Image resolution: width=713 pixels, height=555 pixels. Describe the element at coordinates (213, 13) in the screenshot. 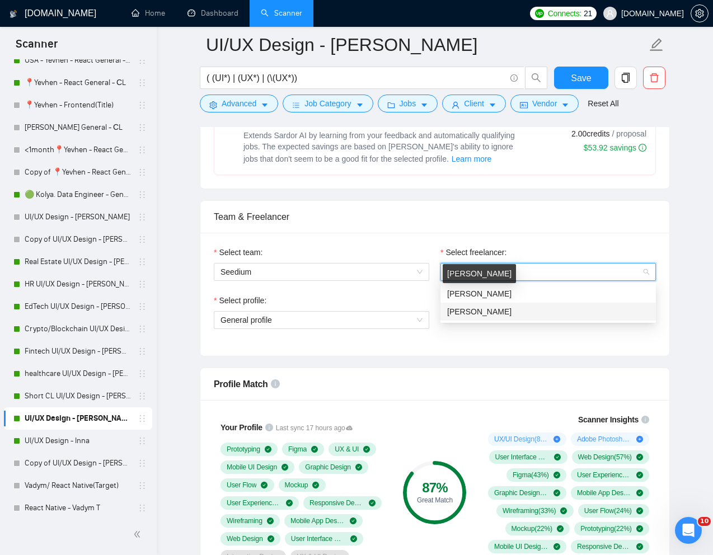

I see `a: dashboardDashboard` at that location.